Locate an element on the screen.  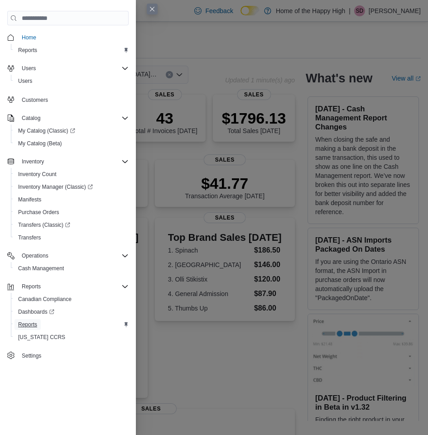
button: Settings is located at coordinates (68, 355).